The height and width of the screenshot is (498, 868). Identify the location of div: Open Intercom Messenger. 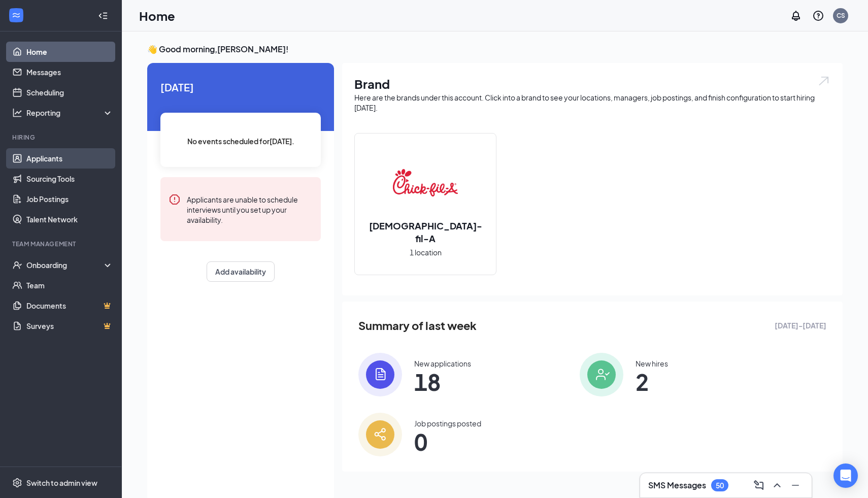
(846, 476).